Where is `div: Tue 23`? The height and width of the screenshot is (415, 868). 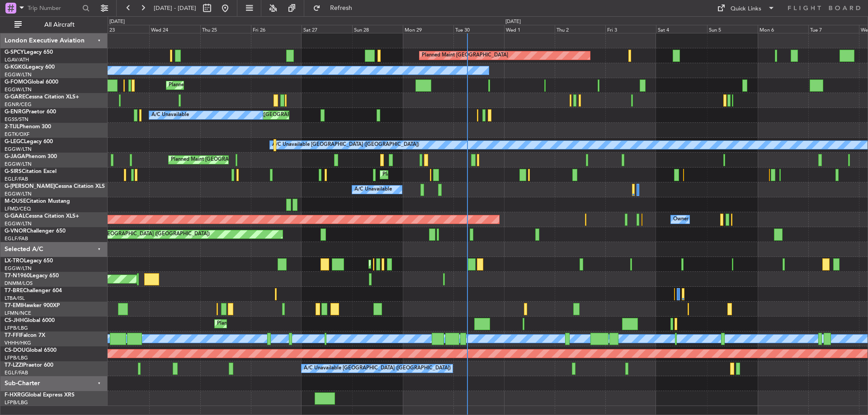 div: Tue 23 is located at coordinates (124, 29).